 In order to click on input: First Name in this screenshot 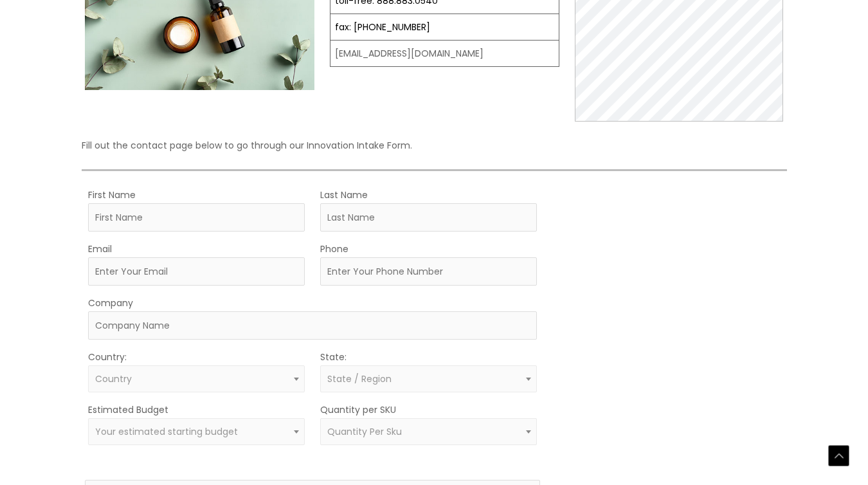, I will do `click(196, 218)`.